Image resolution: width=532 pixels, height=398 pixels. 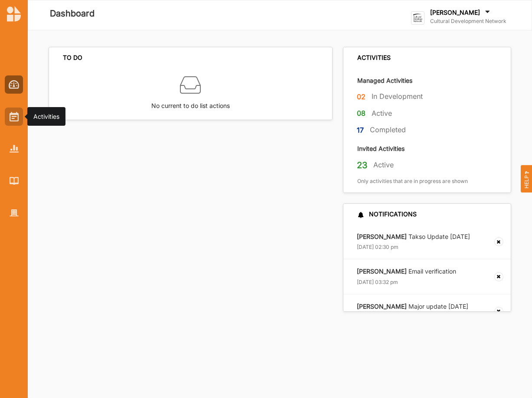 What do you see at coordinates (14, 213) in the screenshot?
I see `img: Organisation` at bounding box center [14, 213].